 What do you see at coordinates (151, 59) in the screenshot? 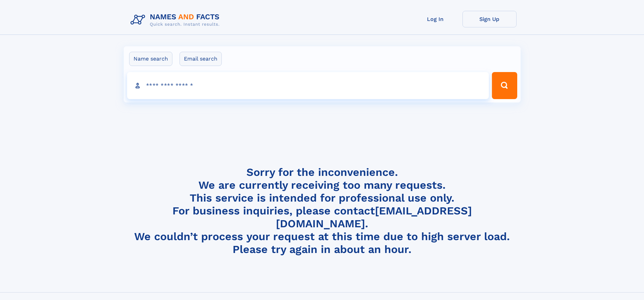
I see `label: Name search` at bounding box center [151, 59].